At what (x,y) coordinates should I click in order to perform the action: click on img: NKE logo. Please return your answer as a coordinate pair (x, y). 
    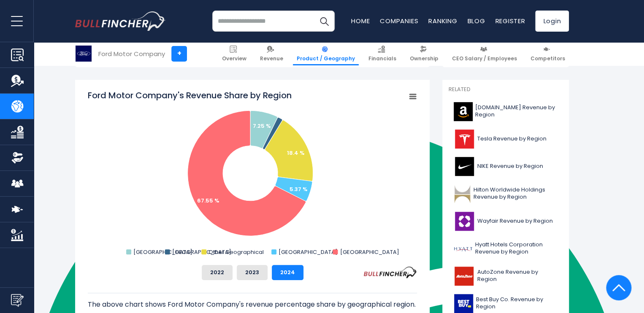
    Looking at the image, I should click on (464, 166).